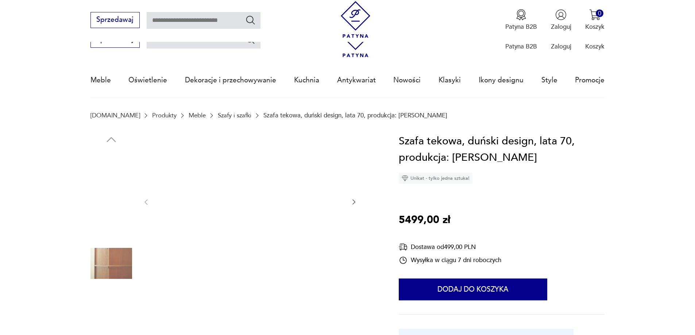 This screenshot has width=695, height=335. What do you see at coordinates (561, 20) in the screenshot?
I see `button: Zaloguj` at bounding box center [561, 20].